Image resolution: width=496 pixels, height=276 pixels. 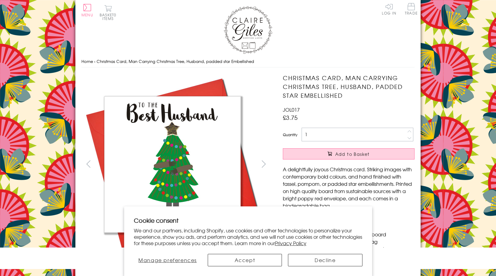 I want to click on span: Menu, so click(x=87, y=15).